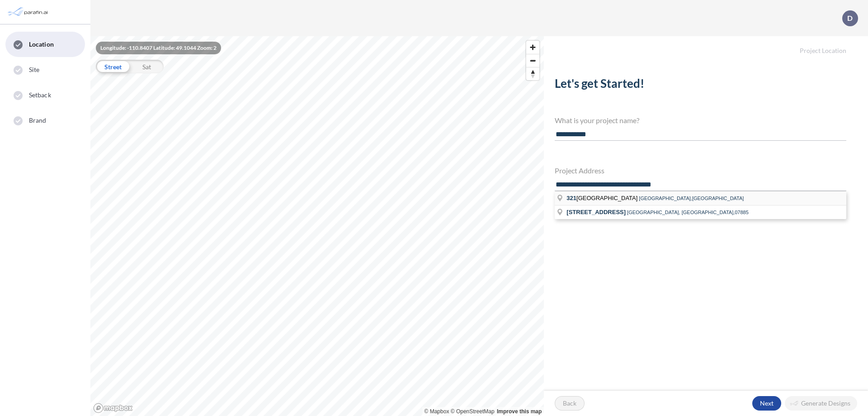 The image size is (868, 416). What do you see at coordinates (532, 60) in the screenshot?
I see `button: Zoom out` at bounding box center [532, 60].